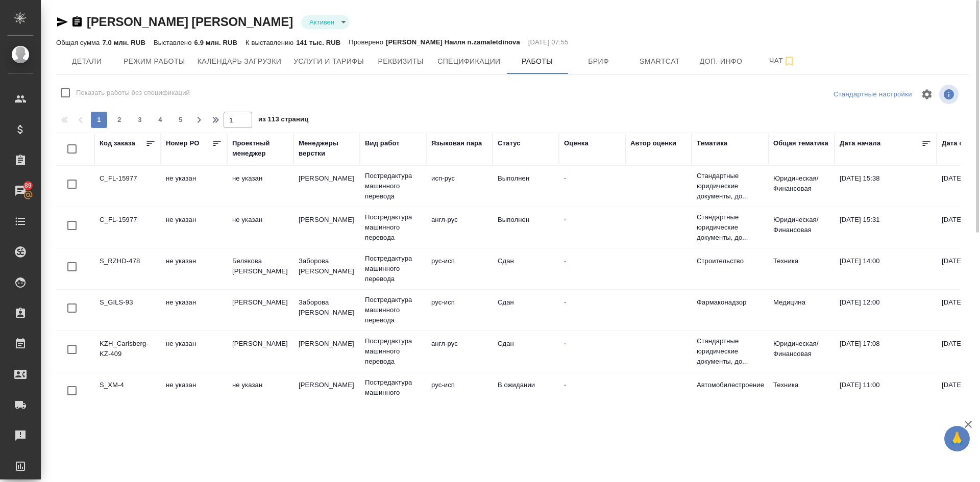  I want to click on span: Доп. инфо, so click(722, 61).